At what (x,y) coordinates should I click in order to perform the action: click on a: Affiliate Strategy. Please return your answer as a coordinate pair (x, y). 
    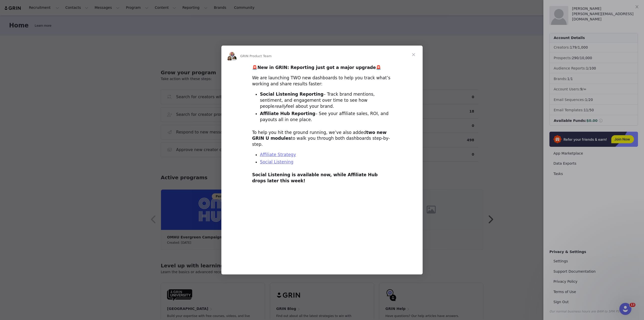
    Looking at the image, I should click on (278, 155).